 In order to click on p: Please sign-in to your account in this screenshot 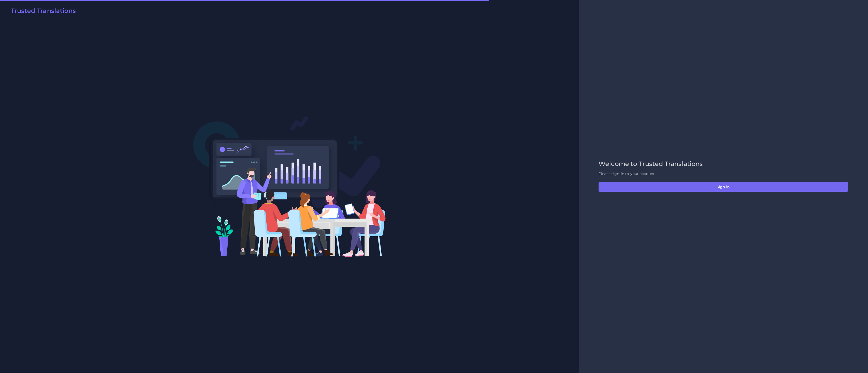, I will do `click(723, 174)`.